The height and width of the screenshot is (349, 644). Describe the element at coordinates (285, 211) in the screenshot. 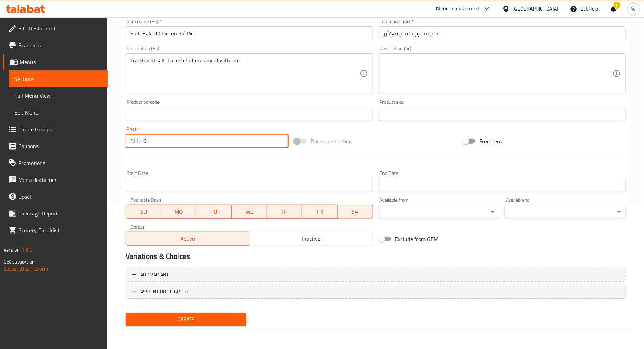

I see `span: TH` at that location.